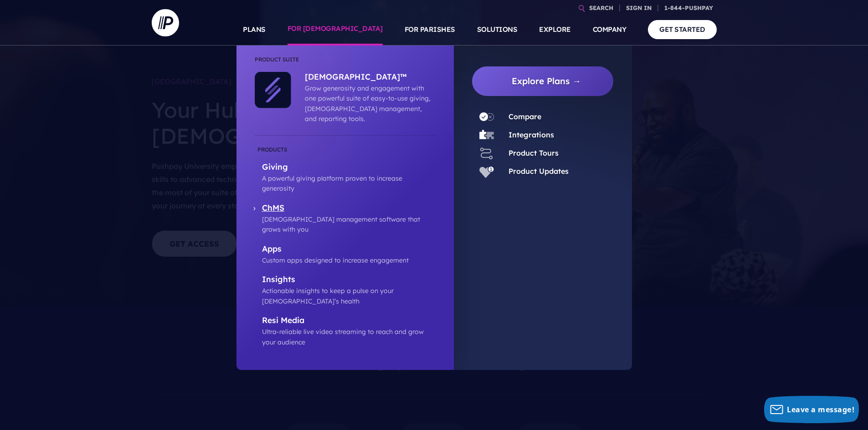  What do you see at coordinates (254, 29) in the screenshot?
I see `a: PLANS` at bounding box center [254, 29].